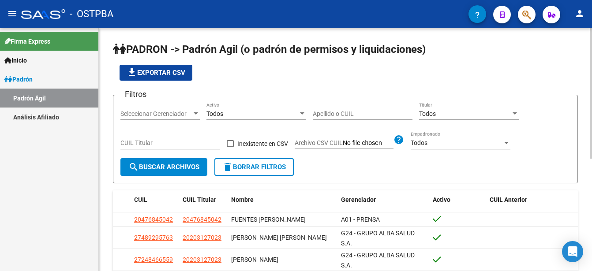 The image size is (592, 271). What do you see at coordinates (254, 167) in the screenshot?
I see `button: Borrar Filtros` at bounding box center [254, 167].